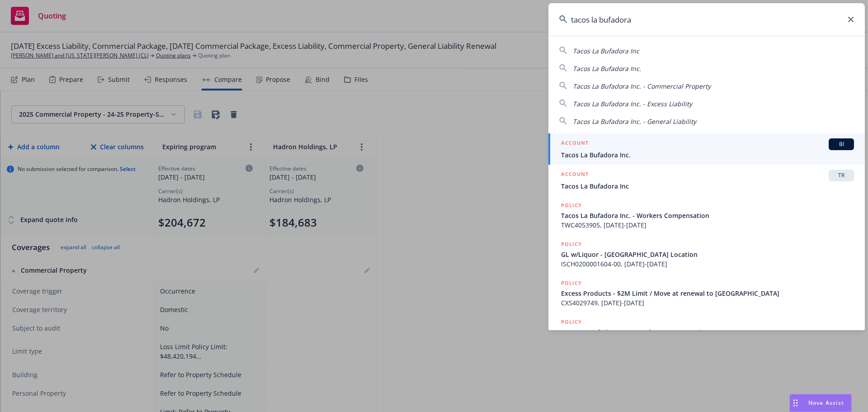 This screenshot has height=412, width=868. What do you see at coordinates (707, 332) in the screenshot?
I see `a: POLICYTacos La Bufadora Inc. - Workers Compensation` at bounding box center [707, 332].